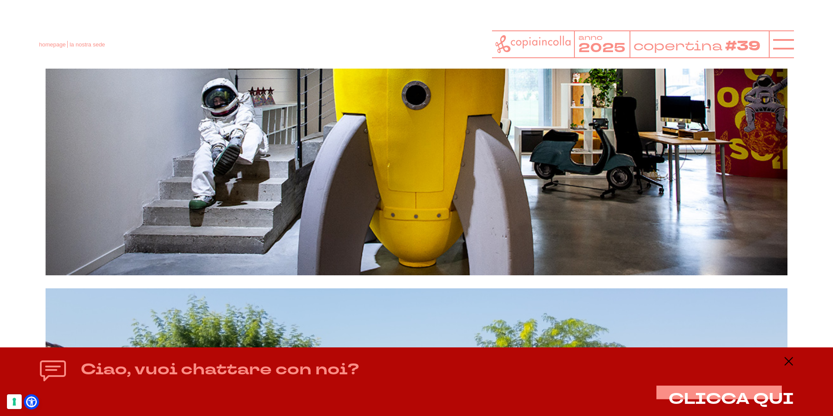 The height and width of the screenshot is (416, 833). I want to click on button: Le tue preferenze relative al consenso per le tecnologie di tracciamento, so click(14, 401).